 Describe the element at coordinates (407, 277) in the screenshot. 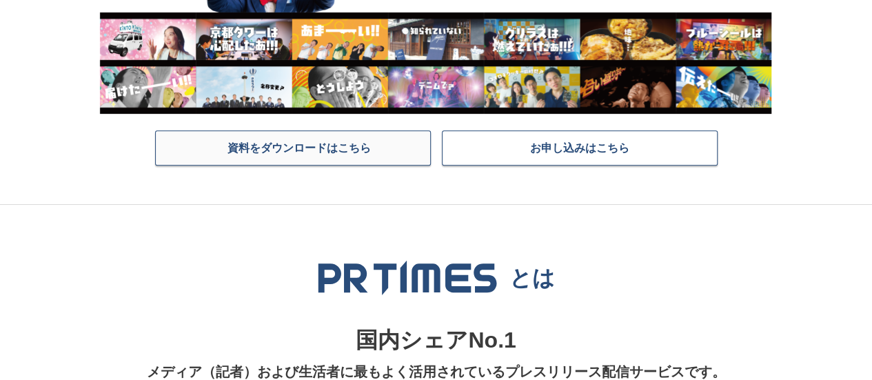

I see `img: PR TIMES` at that location.